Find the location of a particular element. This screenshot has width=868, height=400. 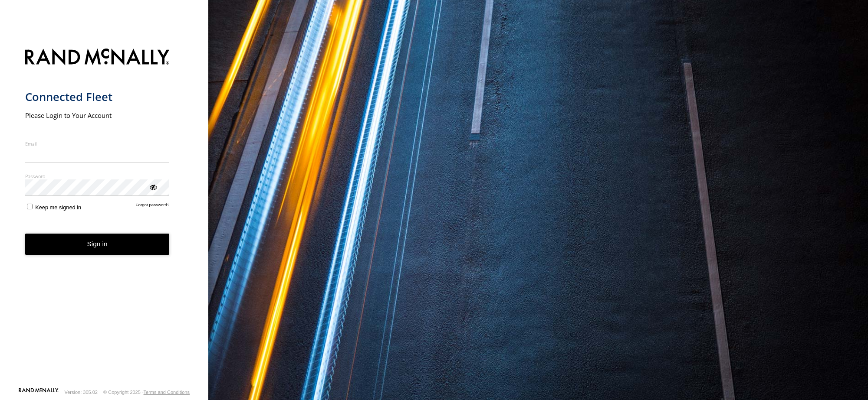

a: Terms and Conditions is located at coordinates (167, 392).